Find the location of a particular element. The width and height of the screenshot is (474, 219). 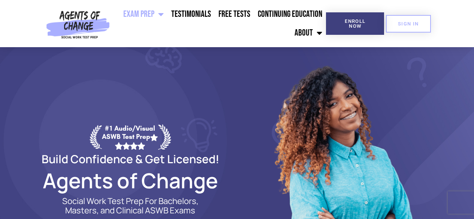

nav: Menu is located at coordinates (219, 24).